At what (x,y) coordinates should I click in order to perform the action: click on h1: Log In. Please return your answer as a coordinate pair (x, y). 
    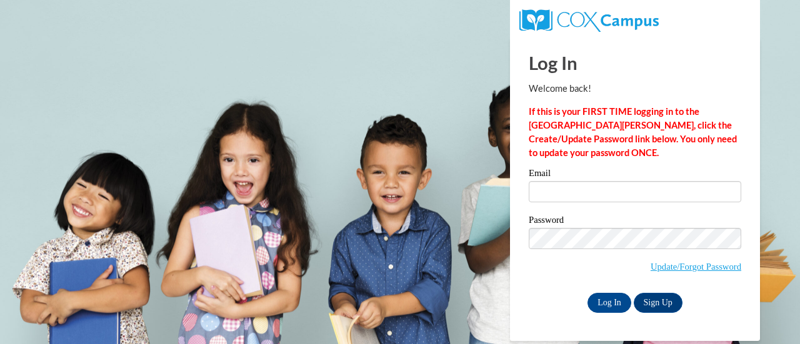
    Looking at the image, I should click on (635, 63).